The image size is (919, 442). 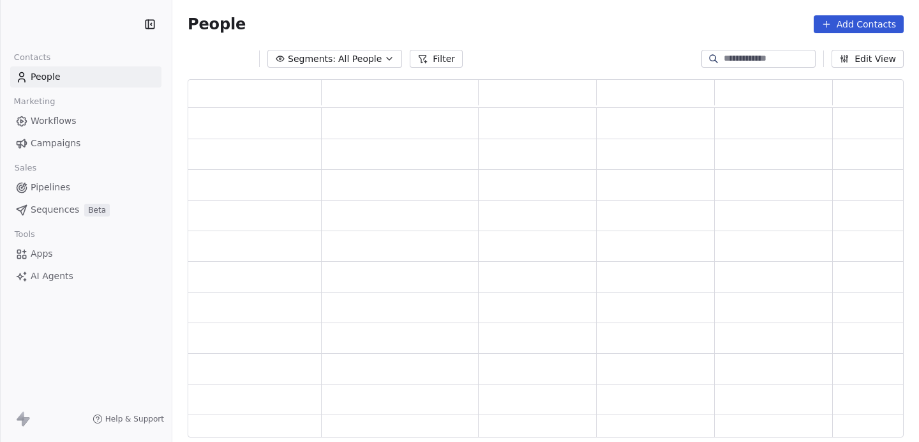 What do you see at coordinates (135, 419) in the screenshot?
I see `span: Help & Support` at bounding box center [135, 419].